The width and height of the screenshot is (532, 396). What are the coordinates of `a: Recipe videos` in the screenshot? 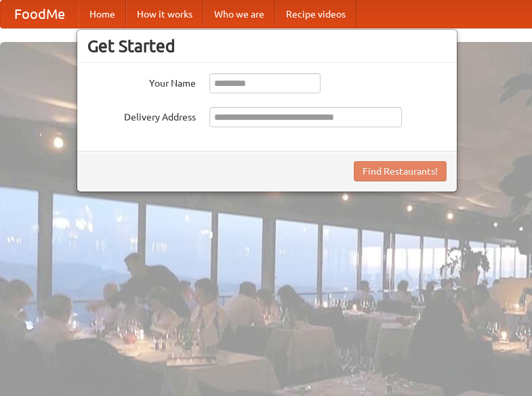 It's located at (316, 14).